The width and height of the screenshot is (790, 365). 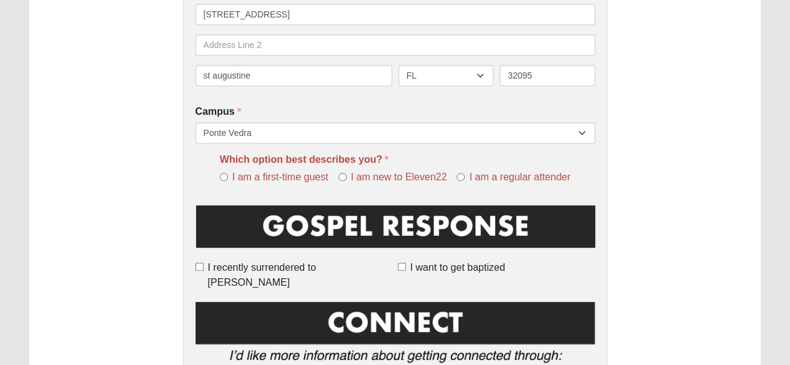 I want to click on img: GospelResponseBLK.png, so click(x=395, y=230).